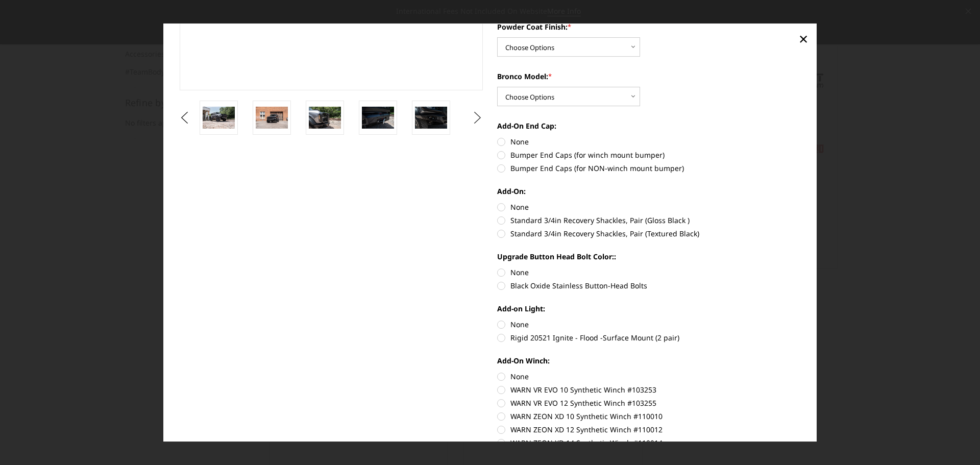 The image size is (980, 465). Describe the element at coordinates (649, 125) in the screenshot. I see `label: Add-On End Cap:` at that location.